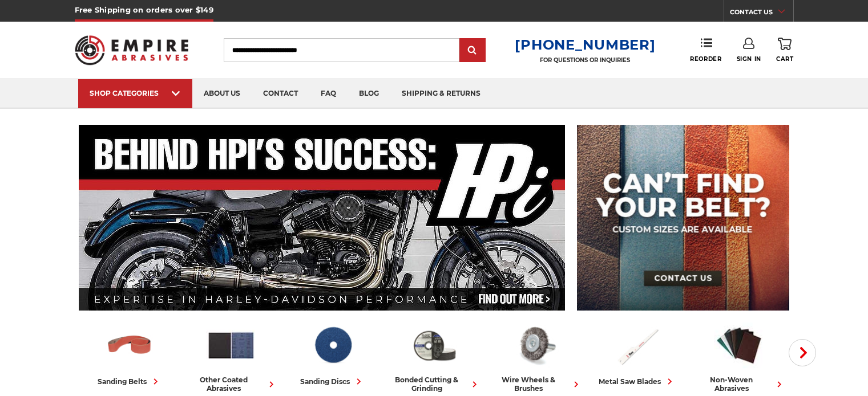 This screenshot has height=396, width=868. Describe the element at coordinates (322, 218) in the screenshot. I see `a: Banner for an interview featuring Horsepower Inc who makes Harley performance upgrades featured o...` at that location.